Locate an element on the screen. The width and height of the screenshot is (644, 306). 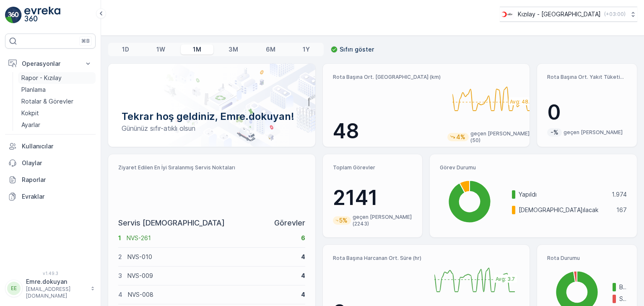
p: Yapıldı is located at coordinates (562, 194).